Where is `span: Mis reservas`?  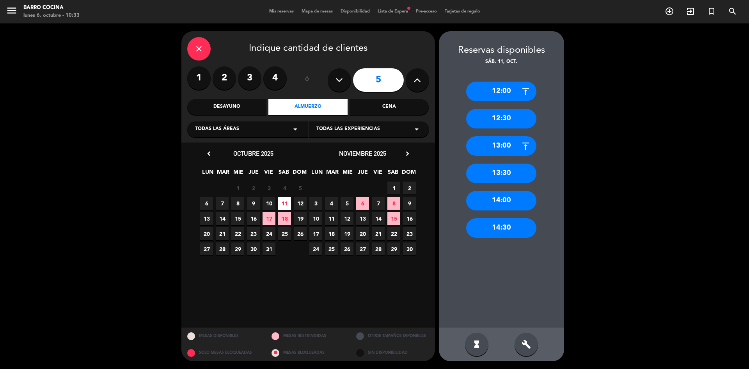 span: Mis reservas is located at coordinates (281, 11).